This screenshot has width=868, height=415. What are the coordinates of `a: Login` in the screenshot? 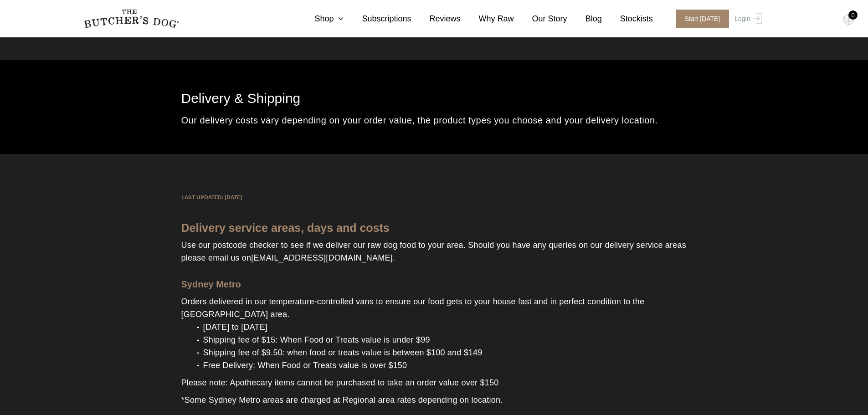 It's located at (746, 19).